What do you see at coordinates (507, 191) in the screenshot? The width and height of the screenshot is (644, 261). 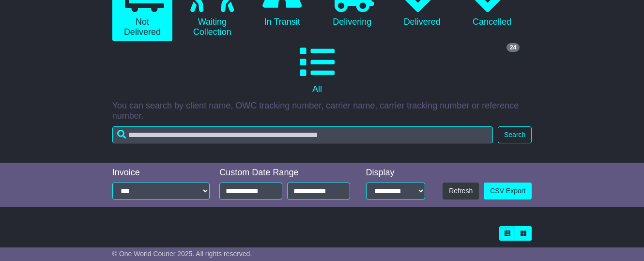 I see `a: CSV Export` at bounding box center [507, 191].